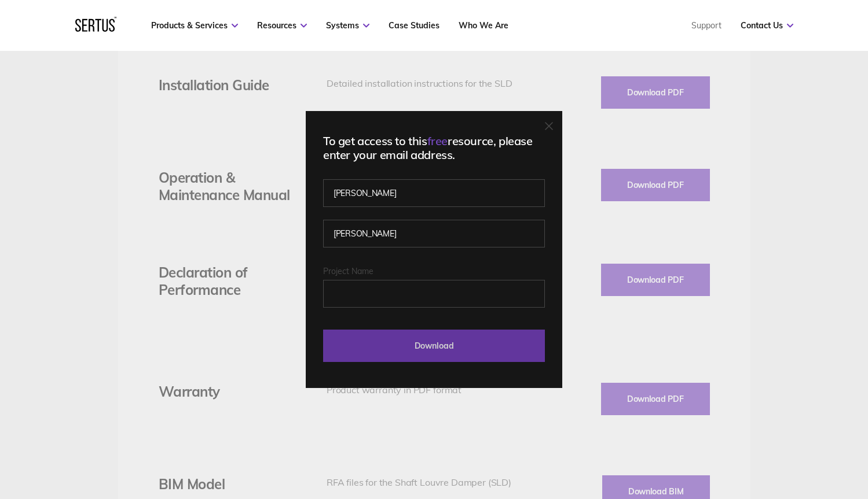 The image size is (868, 499). I want to click on input: Last name*, so click(434, 234).